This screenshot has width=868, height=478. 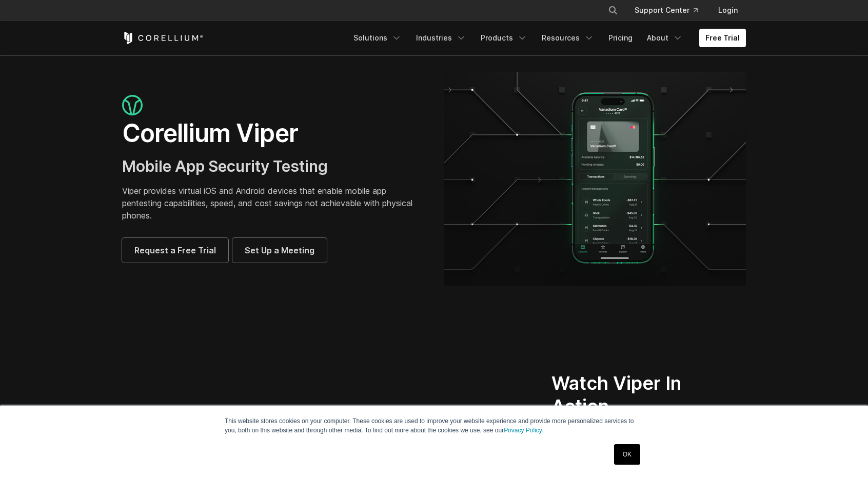 I want to click on a: Privacy Policy., so click(x=523, y=431).